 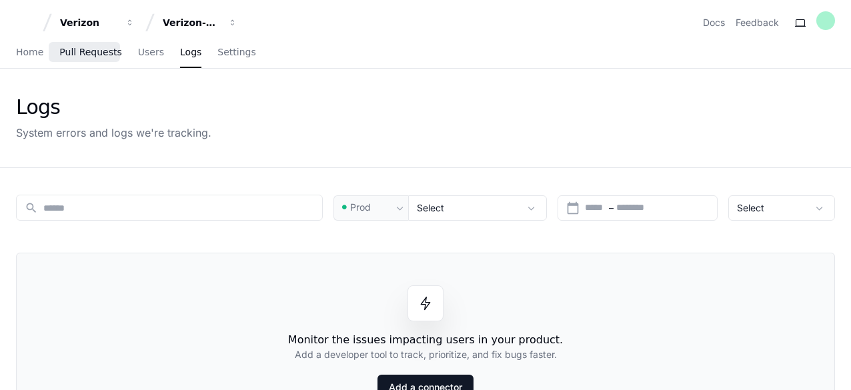 I want to click on span: Prod, so click(x=360, y=207).